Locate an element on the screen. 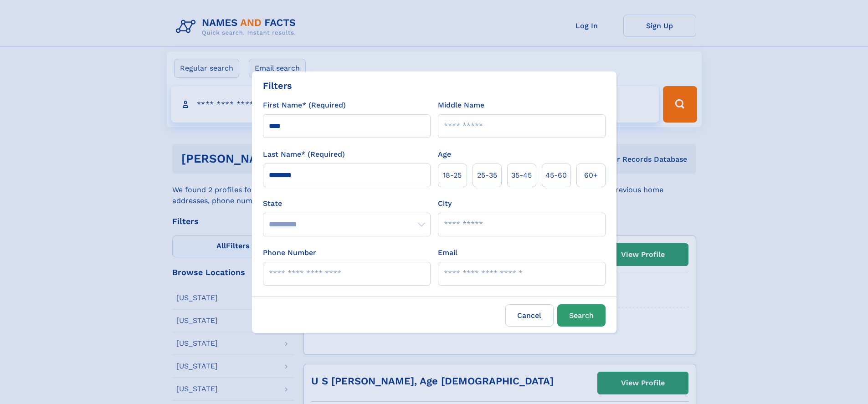 The width and height of the screenshot is (868, 404). label: Phone Number is located at coordinates (289, 252).